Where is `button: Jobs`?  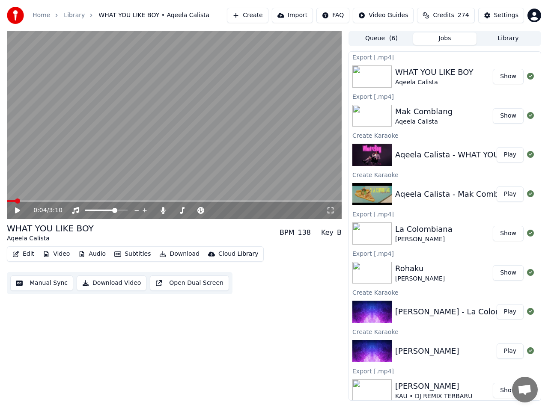 button: Jobs is located at coordinates (445, 39).